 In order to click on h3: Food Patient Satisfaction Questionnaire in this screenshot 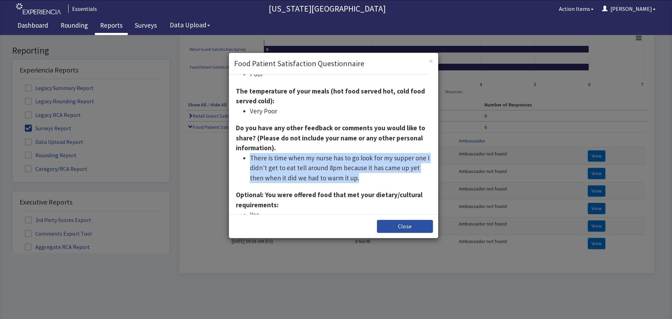, I will do `click(332, 28)`.